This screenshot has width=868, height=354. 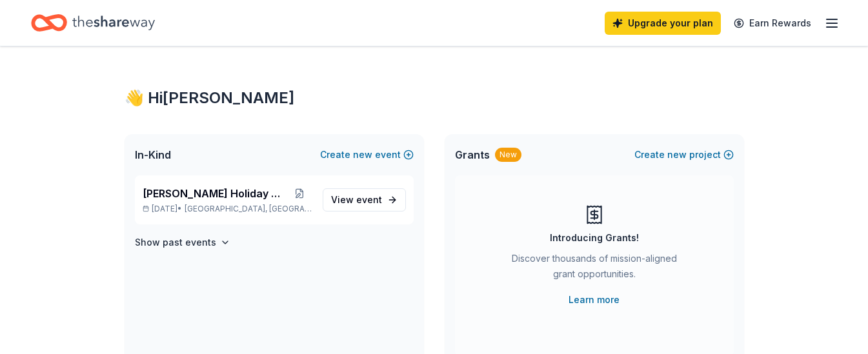 I want to click on div: New, so click(x=508, y=154).